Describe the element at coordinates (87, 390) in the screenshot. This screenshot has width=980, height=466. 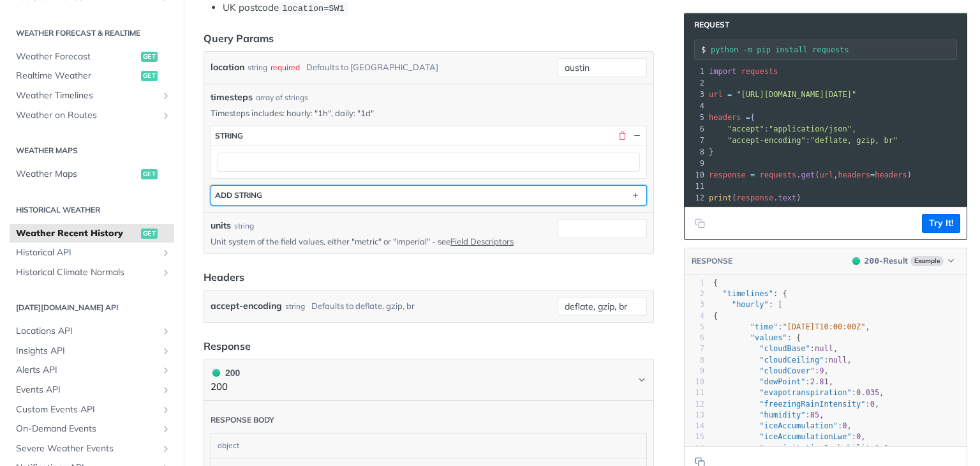
I see `span: Events API` at that location.